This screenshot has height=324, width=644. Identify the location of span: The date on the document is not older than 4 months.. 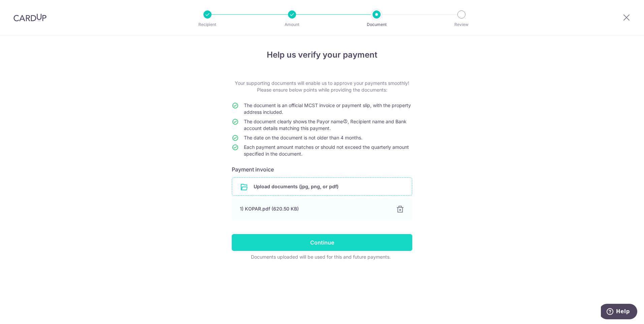
(303, 137).